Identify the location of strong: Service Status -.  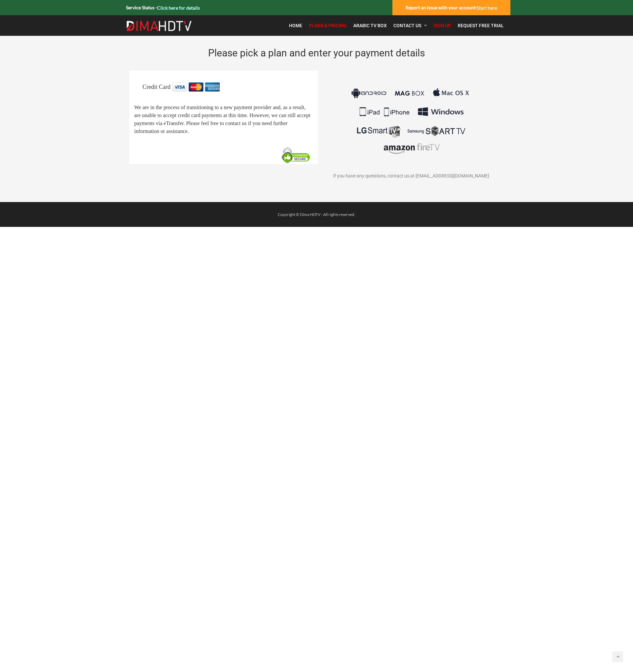
(163, 7).